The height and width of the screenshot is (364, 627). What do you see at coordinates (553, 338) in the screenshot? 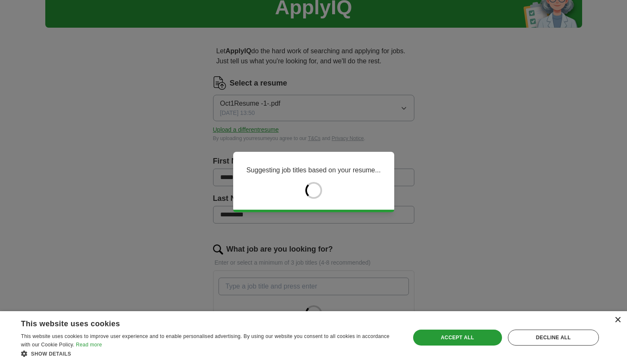
I see `div: Decline all` at bounding box center [553, 338].